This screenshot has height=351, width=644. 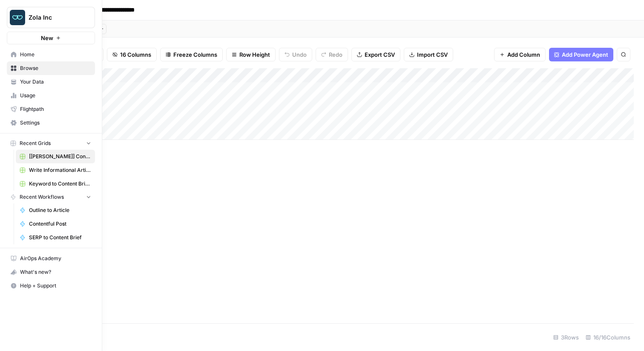 I want to click on span: Recent Workflows, so click(x=41, y=197).